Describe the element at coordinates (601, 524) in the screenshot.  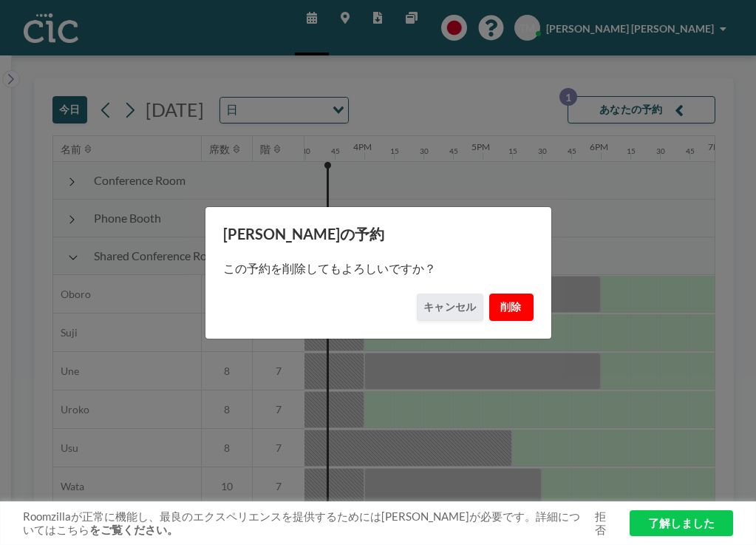
I see `a: 拒否` at that location.